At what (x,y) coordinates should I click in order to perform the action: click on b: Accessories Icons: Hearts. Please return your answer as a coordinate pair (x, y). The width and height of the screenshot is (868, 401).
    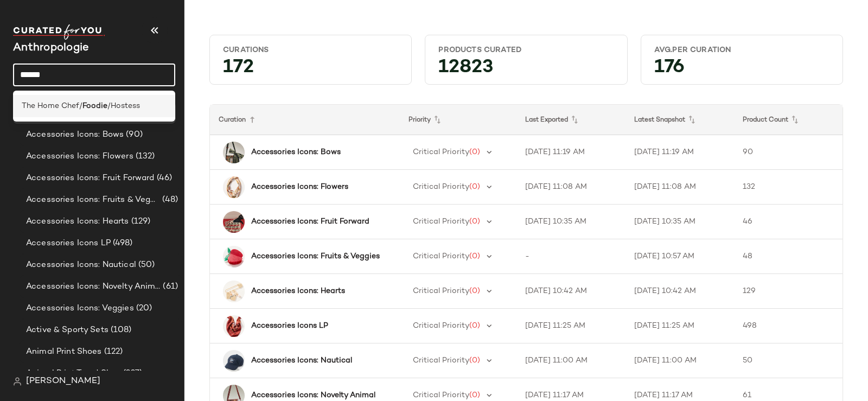
    Looking at the image, I should click on (298, 291).